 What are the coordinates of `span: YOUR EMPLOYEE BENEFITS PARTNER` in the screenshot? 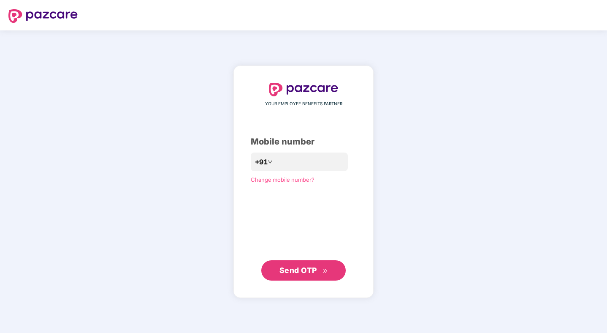 It's located at (304, 104).